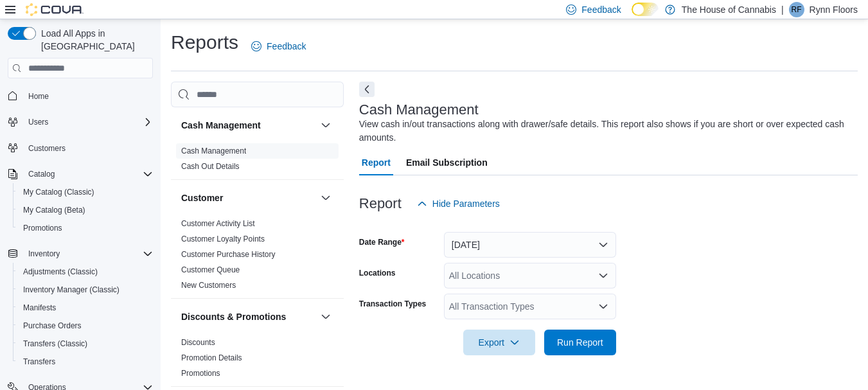 The height and width of the screenshot is (390, 868). Describe the element at coordinates (55, 343) in the screenshot. I see `a: Transfers (Classic)` at that location.